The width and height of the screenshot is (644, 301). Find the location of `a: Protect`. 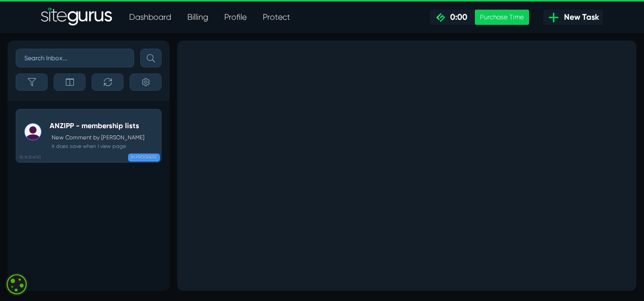

a: Protect is located at coordinates (277, 17).